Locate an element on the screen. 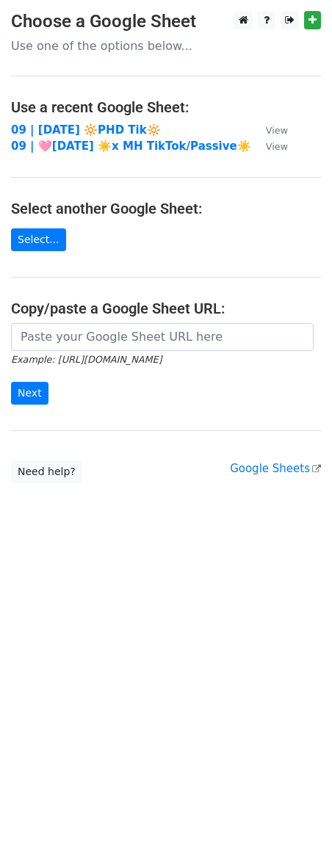 The width and height of the screenshot is (332, 868). h3: Choose a Google Sheet is located at coordinates (166, 21).